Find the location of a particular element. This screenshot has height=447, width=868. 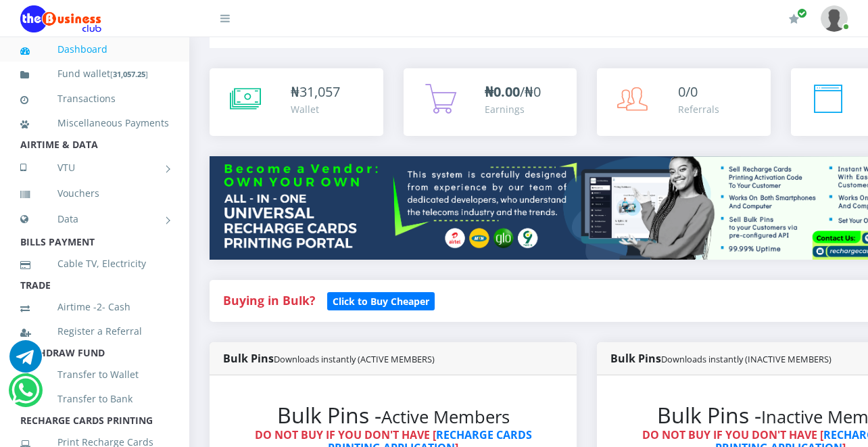

span: 0/0 is located at coordinates (687, 91).